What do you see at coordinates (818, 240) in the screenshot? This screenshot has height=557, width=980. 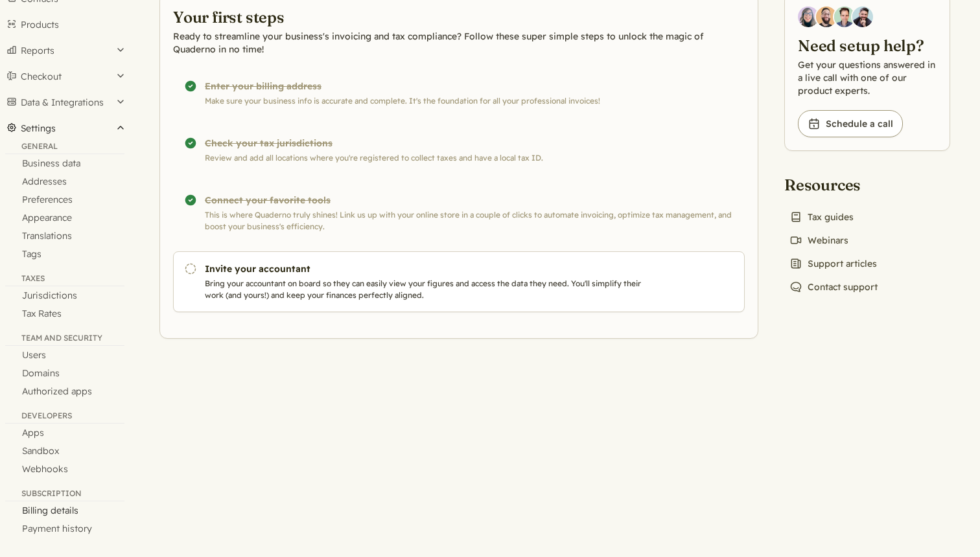 I see `a: Webinars` at bounding box center [818, 240].